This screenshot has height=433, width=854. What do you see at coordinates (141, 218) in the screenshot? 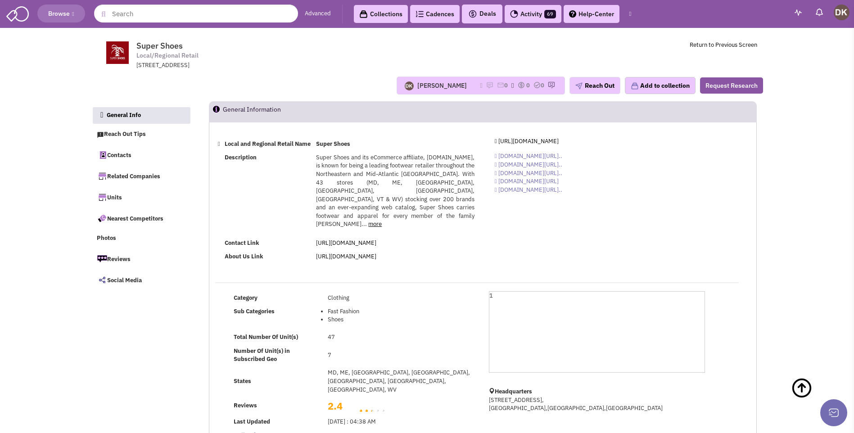
I see `a: Nearest Competitors` at bounding box center [141, 218].